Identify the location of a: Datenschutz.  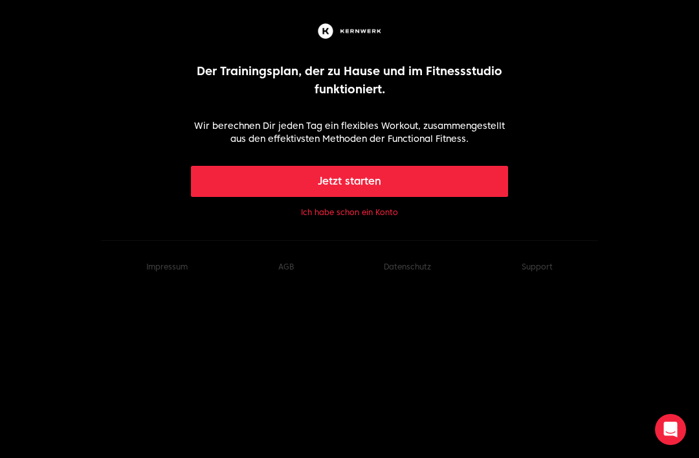
(407, 266).